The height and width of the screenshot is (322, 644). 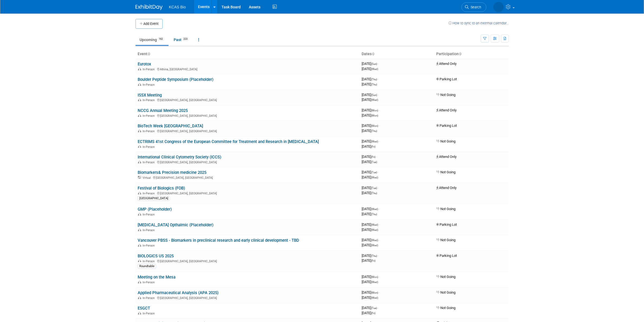 What do you see at coordinates (152, 39) in the screenshot?
I see `a: Upcoming162` at bounding box center [152, 39].